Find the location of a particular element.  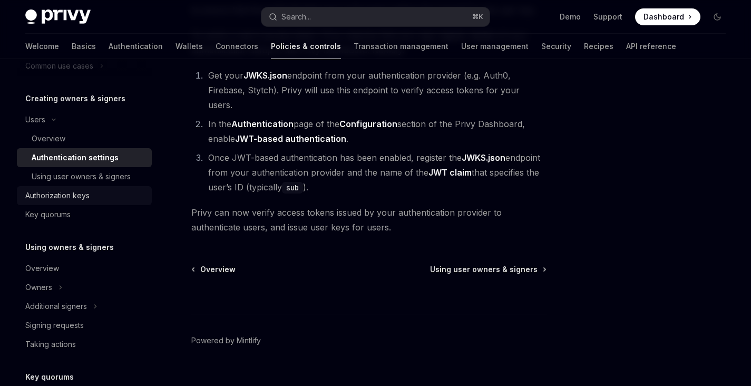

span: Dashboard is located at coordinates (664, 17).